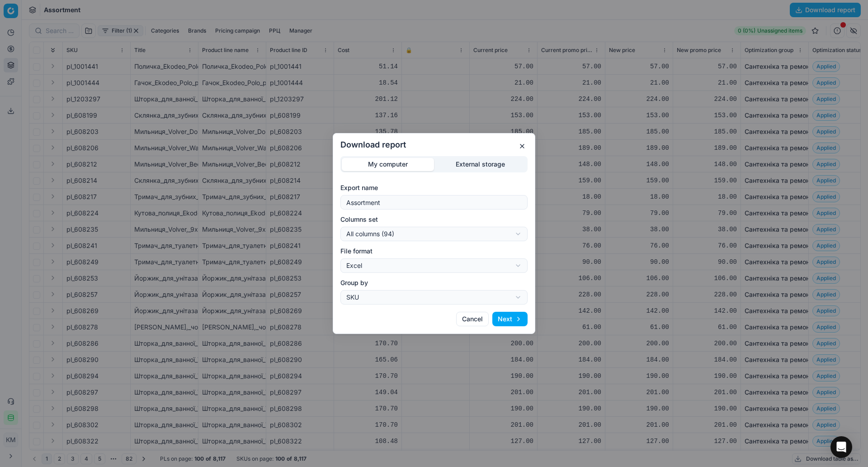  What do you see at coordinates (510, 318) in the screenshot?
I see `button: Next` at bounding box center [510, 318].